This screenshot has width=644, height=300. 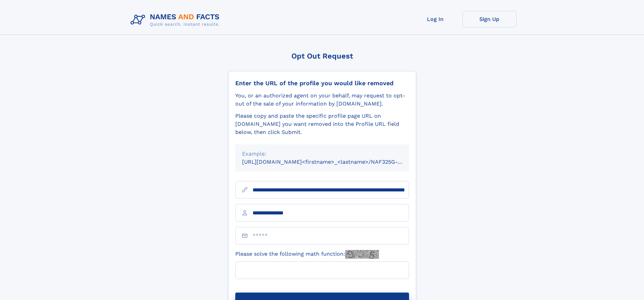 I want to click on div: Enter the URL of the profile you would like removed, so click(x=322, y=83).